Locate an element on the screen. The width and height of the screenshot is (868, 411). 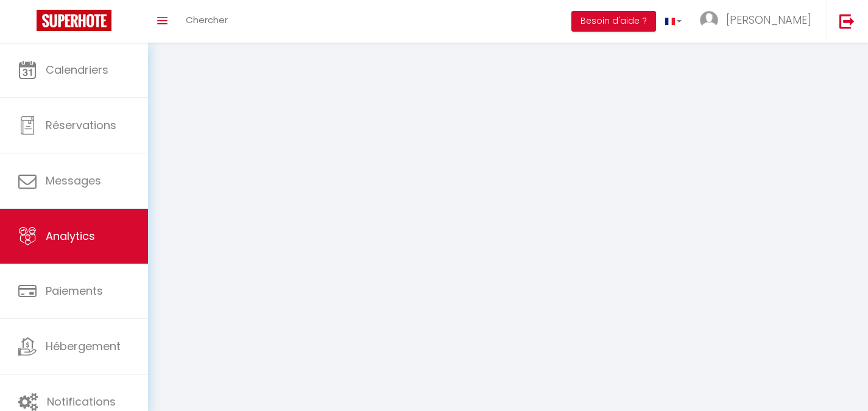
span: Messages is located at coordinates (73, 180).